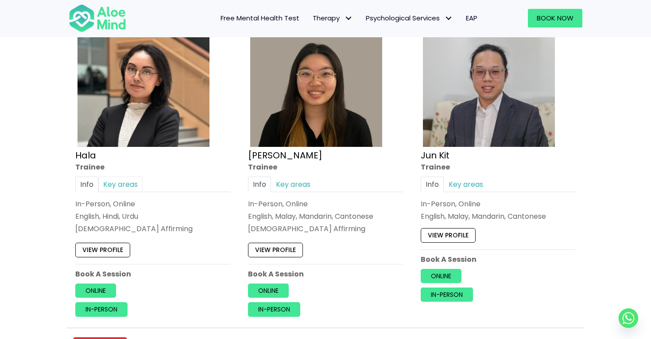 This screenshot has width=651, height=339. What do you see at coordinates (555, 18) in the screenshot?
I see `a: Book Now` at bounding box center [555, 18].